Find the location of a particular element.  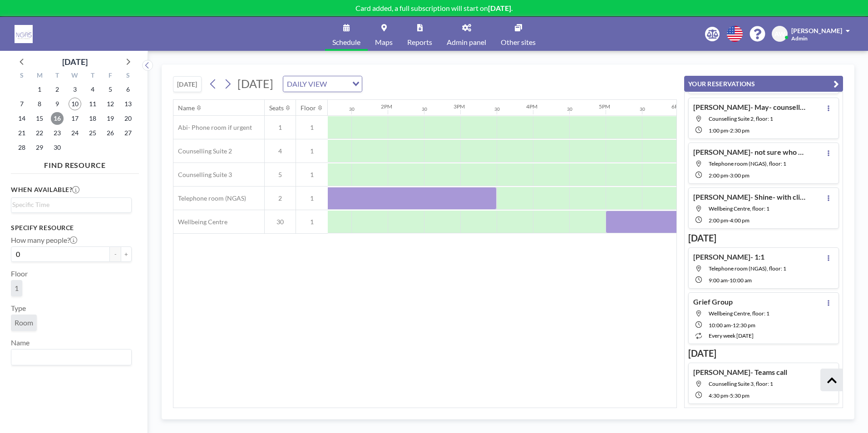

span: Tuesday, September 16, 2025 is located at coordinates (57, 118).